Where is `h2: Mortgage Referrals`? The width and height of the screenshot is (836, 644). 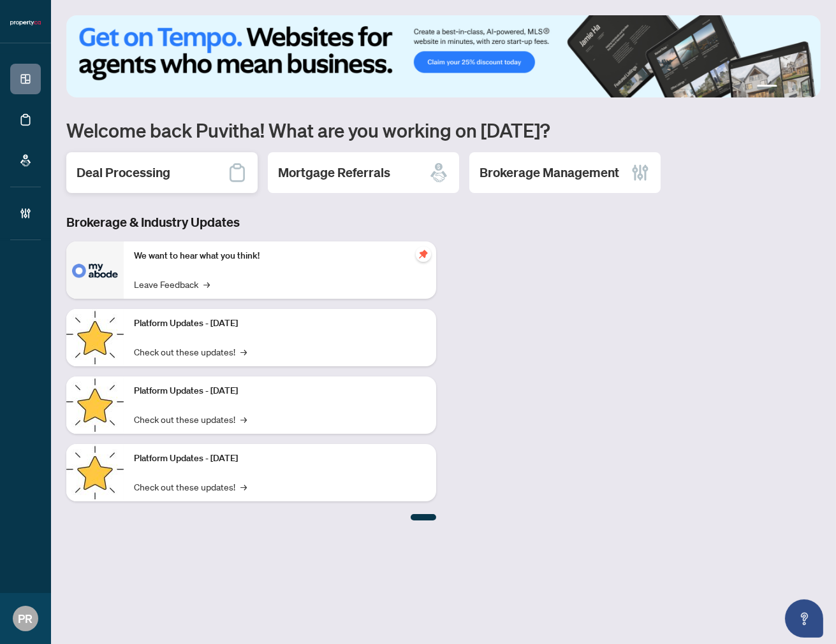 h2: Mortgage Referrals is located at coordinates (334, 172).